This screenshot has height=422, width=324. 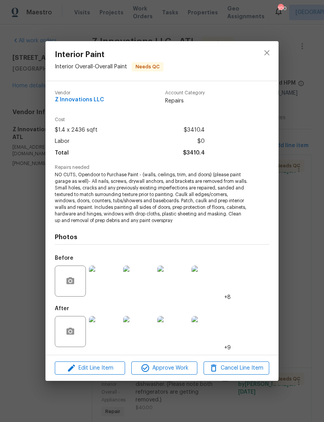 I want to click on button: Cancel Line Item, so click(x=236, y=368).